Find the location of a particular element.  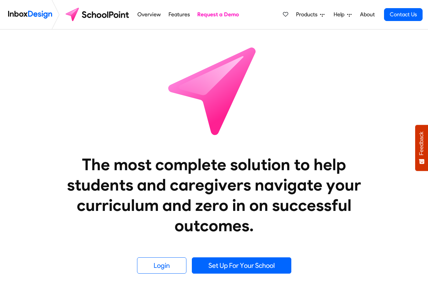

img: schoolpoint logo is located at coordinates (98, 15).